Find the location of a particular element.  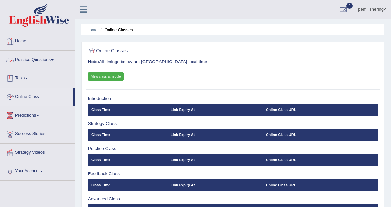

h3: Practice Class is located at coordinates (233, 149).